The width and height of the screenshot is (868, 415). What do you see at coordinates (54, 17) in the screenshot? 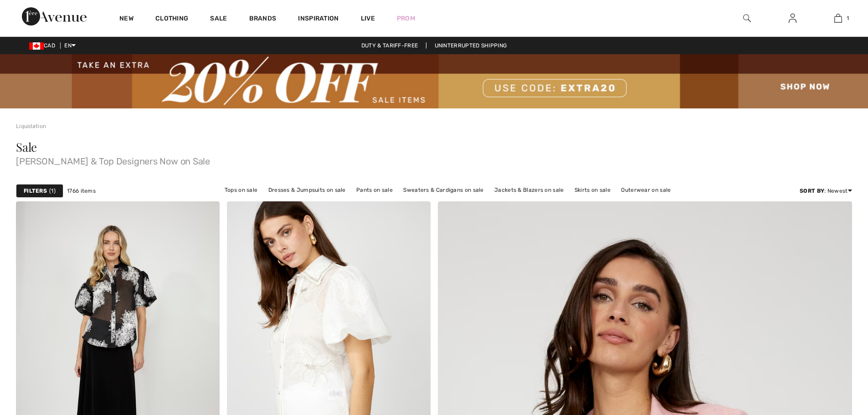
I see `a: 1ère Avenue` at bounding box center [54, 17].